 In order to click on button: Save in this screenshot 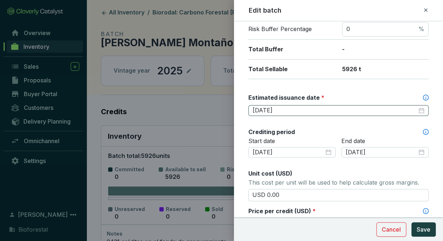, I will do `click(424, 229)`.